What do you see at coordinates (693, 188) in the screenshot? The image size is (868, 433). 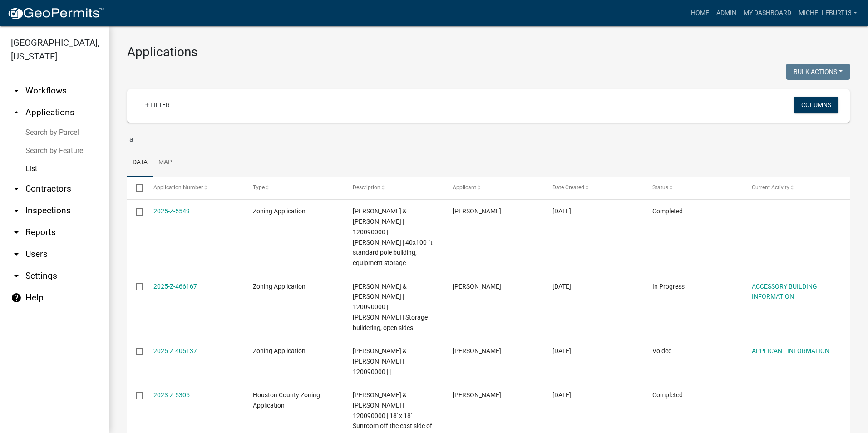 I see `datatable-header-cell: Status` at bounding box center [693, 188].